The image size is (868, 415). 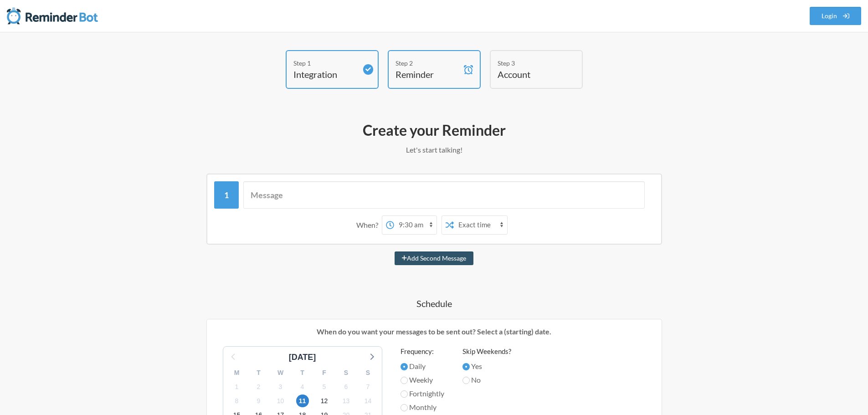 What do you see at coordinates (325, 74) in the screenshot?
I see `h4: Integration` at bounding box center [325, 74].